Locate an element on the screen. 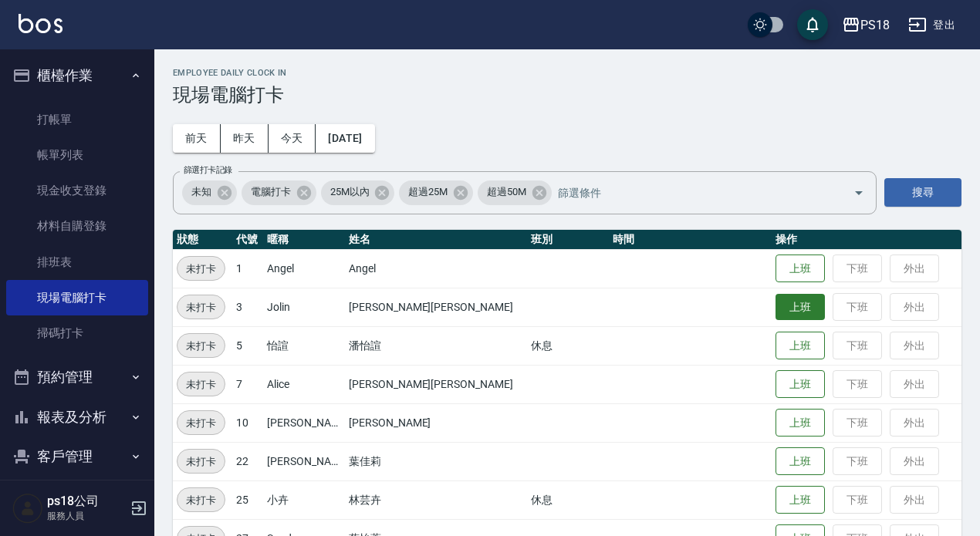 The image size is (980, 536). input: 篩選條件 is located at coordinates (689, 192).